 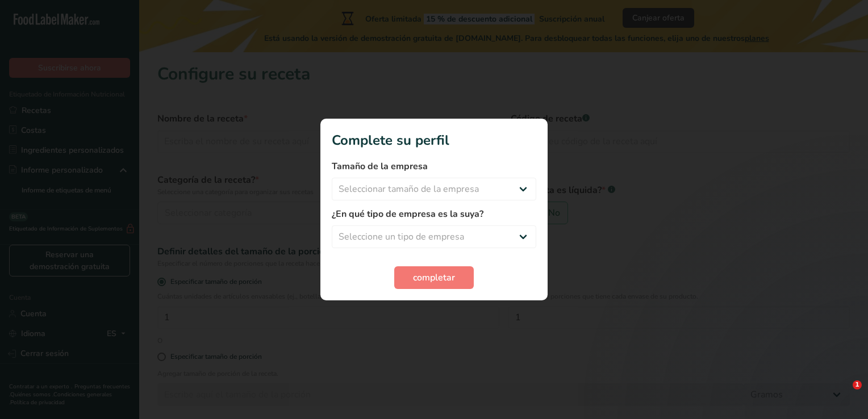 What do you see at coordinates (434, 278) in the screenshot?
I see `span: completar` at bounding box center [434, 278].